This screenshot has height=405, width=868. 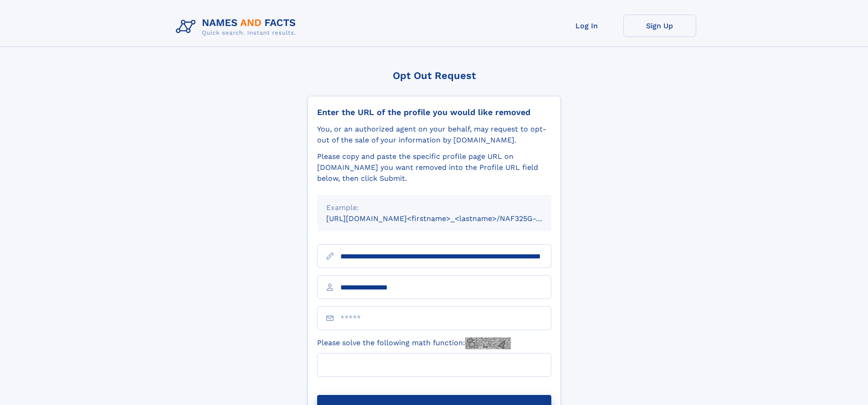 I want to click on img: Logo Names and Facts, so click(x=238, y=27).